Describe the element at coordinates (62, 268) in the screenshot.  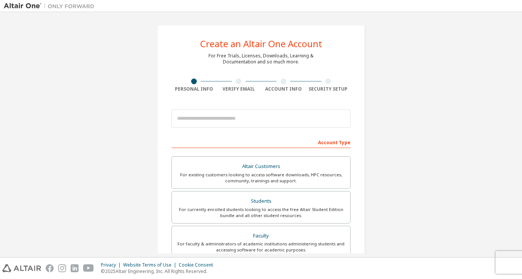
I see `img: instagram.svg` at that location.